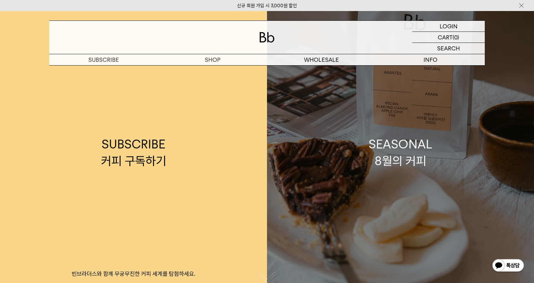  I want to click on p: SHOP, so click(212, 60).